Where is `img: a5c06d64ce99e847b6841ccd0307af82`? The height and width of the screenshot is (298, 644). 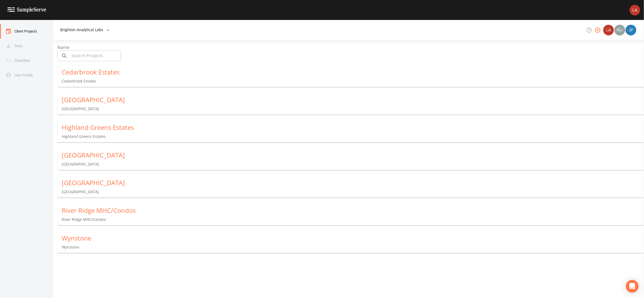
img: a5c06d64ce99e847b6841ccd0307af82 is located at coordinates (620, 30).